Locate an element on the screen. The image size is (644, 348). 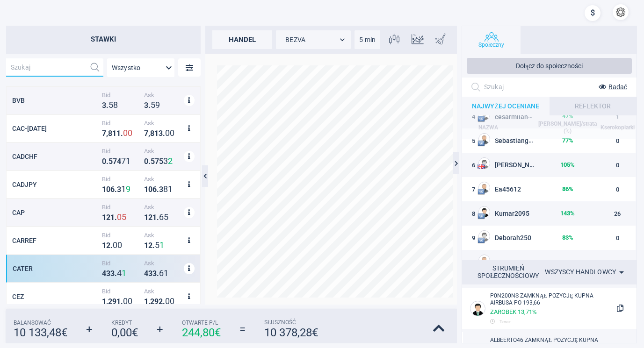
font: NAJWYŻEJ OCENIANE is located at coordinates (506, 106).